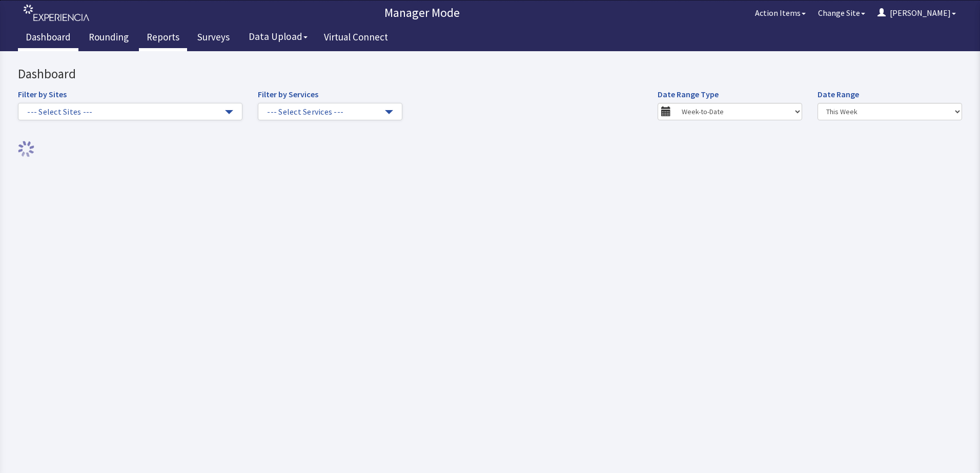 The image size is (980, 473). What do you see at coordinates (130, 61) in the screenshot?
I see `button: --- Select Sites ---` at bounding box center [130, 61].